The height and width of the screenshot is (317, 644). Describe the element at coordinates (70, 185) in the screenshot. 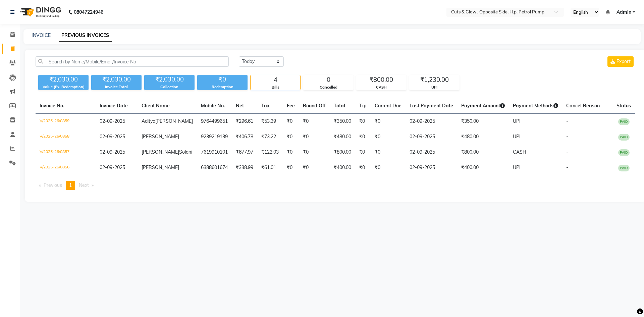

I see `span: 1` at that location.